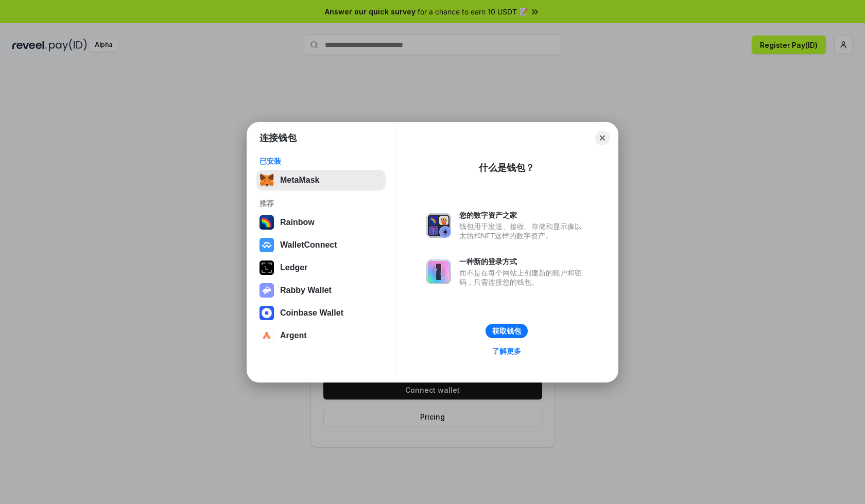 The height and width of the screenshot is (504, 865). Describe the element at coordinates (278, 138) in the screenshot. I see `h1: 连接钱包` at that location.